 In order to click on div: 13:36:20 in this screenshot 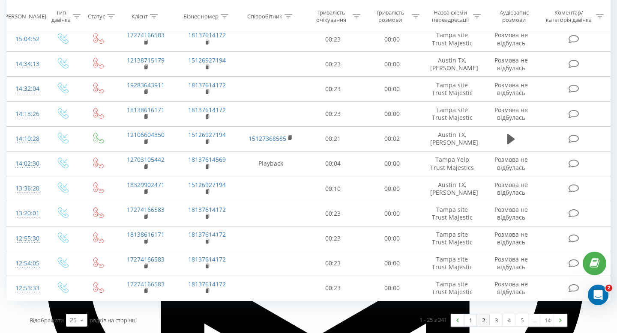, I will do `click(26, 189)`.